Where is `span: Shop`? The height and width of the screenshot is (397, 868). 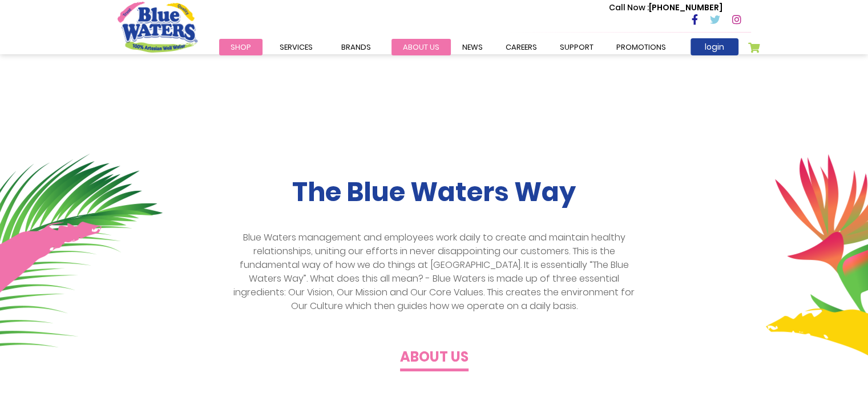
span: Shop is located at coordinates (241, 47).